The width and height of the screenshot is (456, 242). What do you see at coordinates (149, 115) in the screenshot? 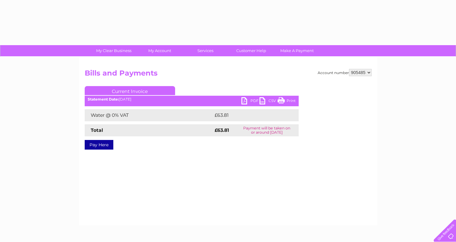
I see `td: Water @ 0% VAT` at bounding box center [149, 115].